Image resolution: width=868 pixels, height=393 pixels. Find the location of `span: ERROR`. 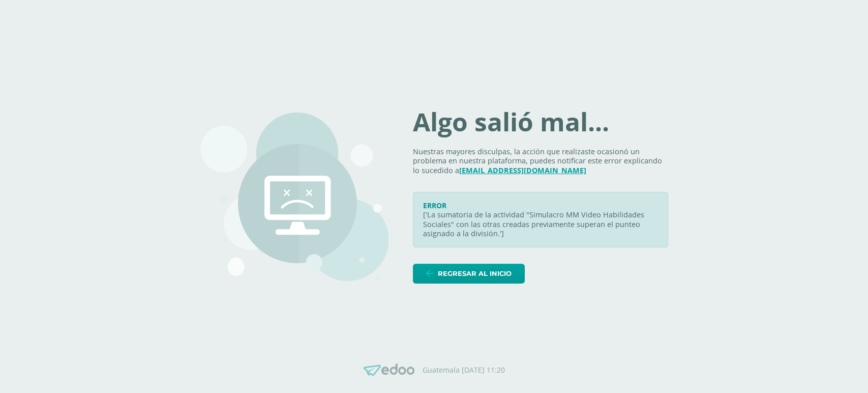

span: ERROR is located at coordinates (435, 205).